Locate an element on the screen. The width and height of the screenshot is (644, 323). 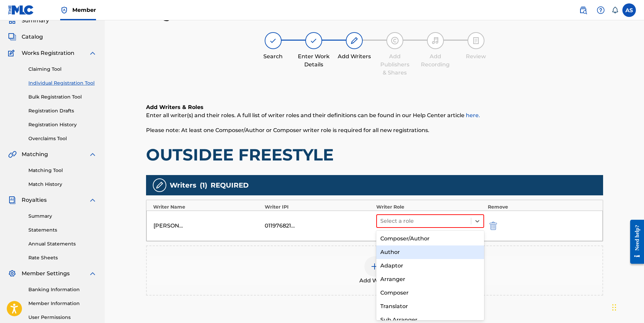
a: Annual Statements is located at coordinates (63, 243).